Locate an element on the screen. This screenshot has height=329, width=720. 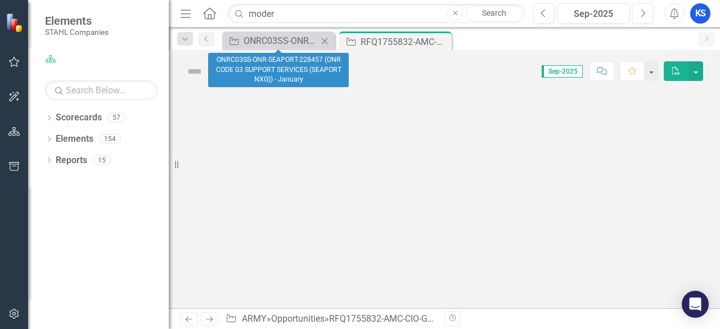
img: ClearPoint Strategy is located at coordinates (15, 22).